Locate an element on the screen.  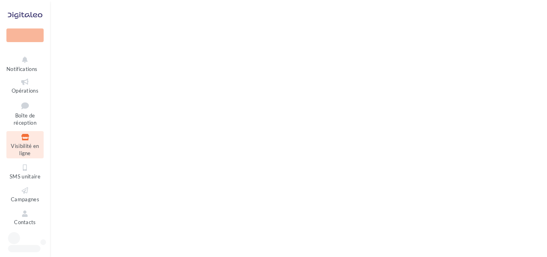
div: Nouvelle campagne is located at coordinates (25, 35).